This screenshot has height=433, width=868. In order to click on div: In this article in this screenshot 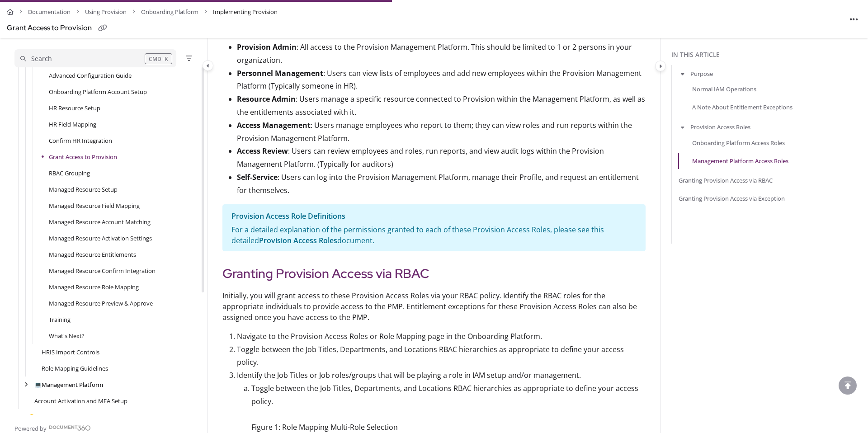, I will do `click(768, 55)`.